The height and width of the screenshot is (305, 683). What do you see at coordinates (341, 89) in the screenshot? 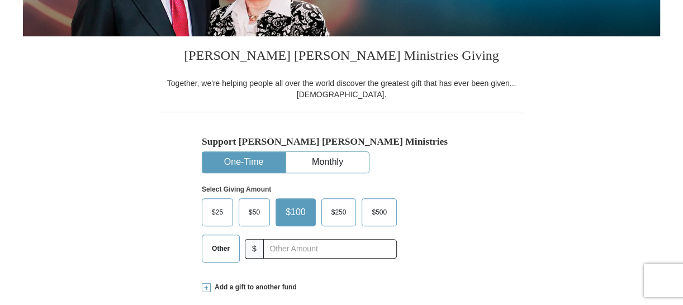
I see `div: Together, we're helping people all over the world discover the greatest gift that has ever been g...` at bounding box center [341, 89].